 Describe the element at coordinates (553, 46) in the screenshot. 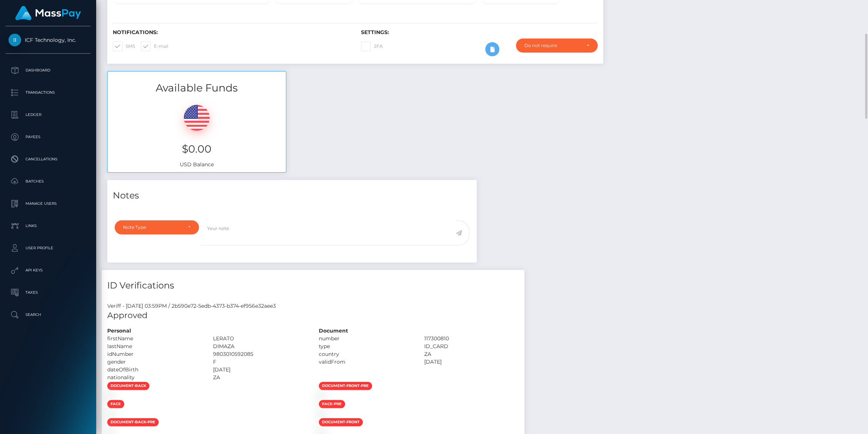

I see `div: Do not require` at that location.